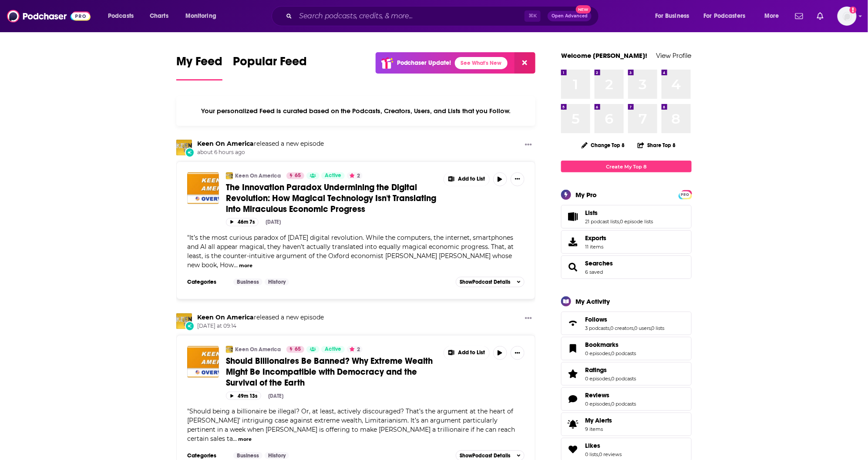  I want to click on span: PRO, so click(685, 195).